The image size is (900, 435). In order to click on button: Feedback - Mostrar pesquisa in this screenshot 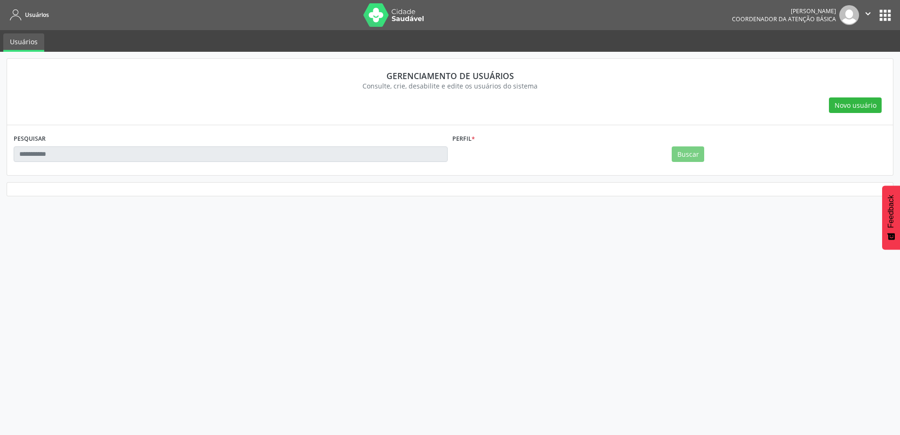, I will do `click(891, 217)`.